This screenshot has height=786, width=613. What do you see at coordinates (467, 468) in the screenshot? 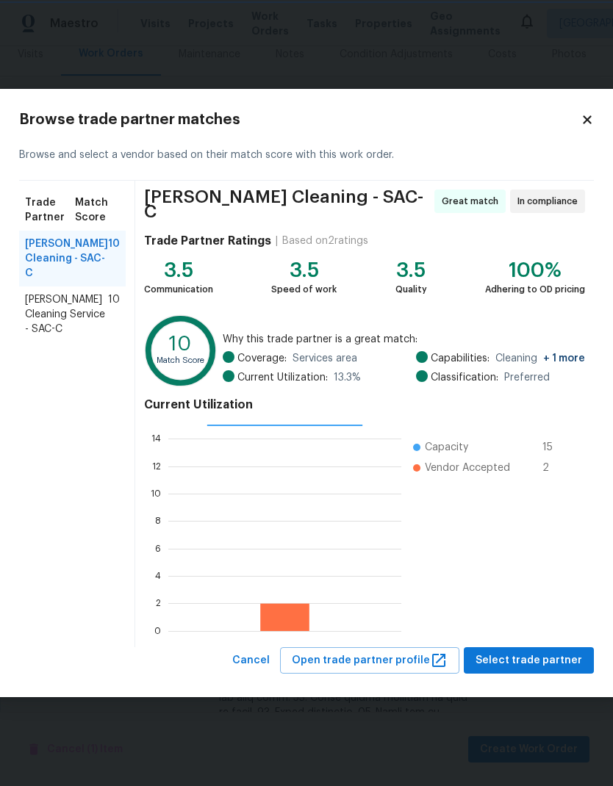
I see `span: Vendor Accepted` at bounding box center [467, 468].